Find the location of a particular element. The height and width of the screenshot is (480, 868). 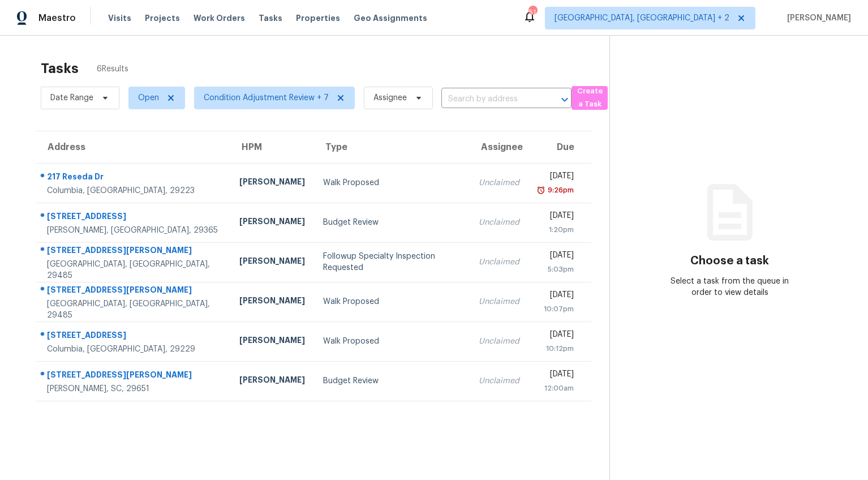

div: 217 Reseda Dr is located at coordinates (134, 178).